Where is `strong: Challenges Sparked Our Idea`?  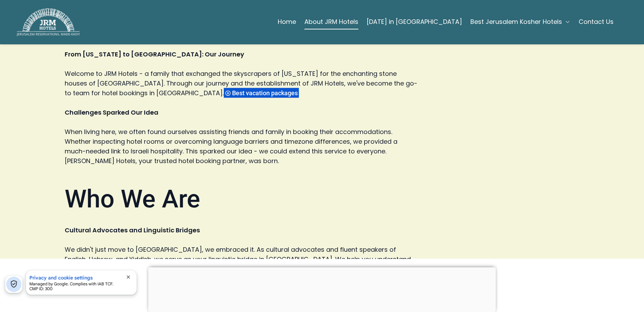 strong: Challenges Sparked Our Idea is located at coordinates (112, 112).